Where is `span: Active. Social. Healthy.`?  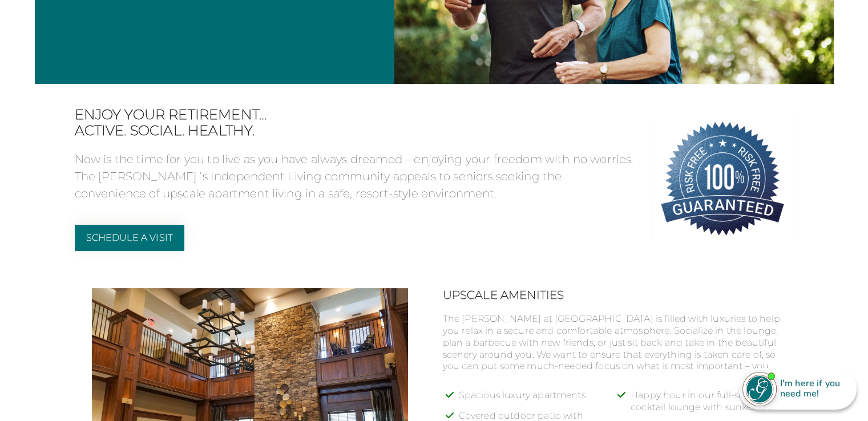 span: Active. Social. Healthy. is located at coordinates (355, 131).